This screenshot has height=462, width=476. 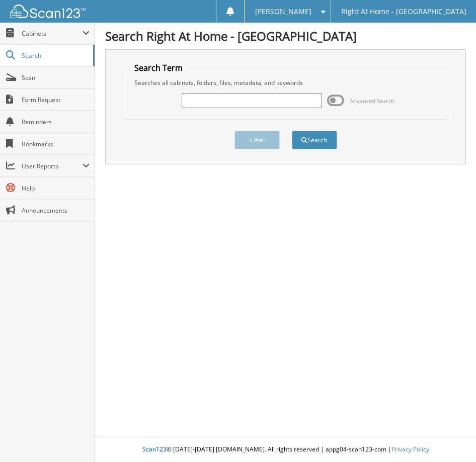 I want to click on a: Privacy Policy, so click(x=410, y=448).